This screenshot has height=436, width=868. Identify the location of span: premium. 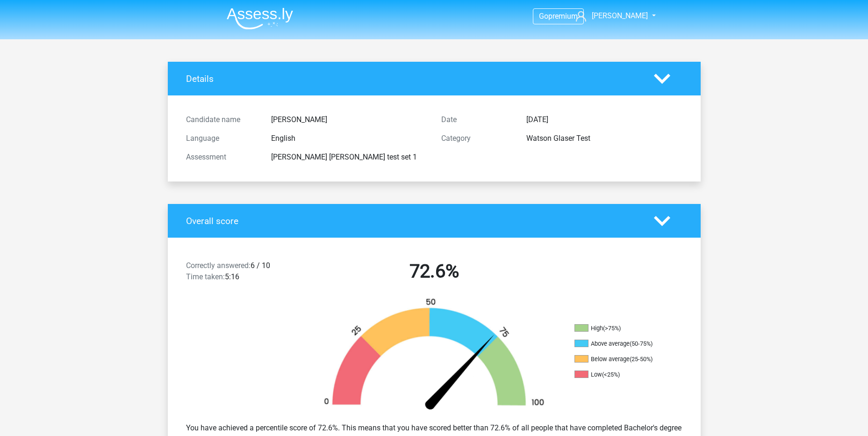
(563, 16).